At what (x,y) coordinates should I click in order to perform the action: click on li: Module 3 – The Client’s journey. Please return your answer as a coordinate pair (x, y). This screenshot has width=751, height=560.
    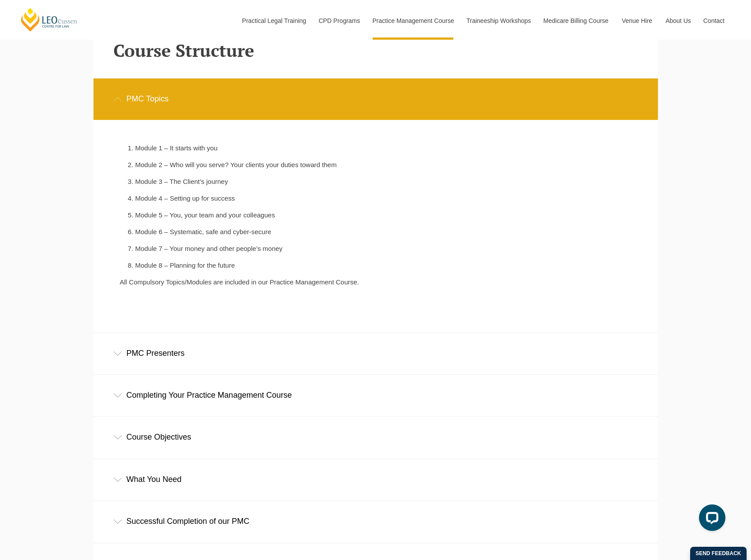
    Looking at the image, I should click on (270, 182).